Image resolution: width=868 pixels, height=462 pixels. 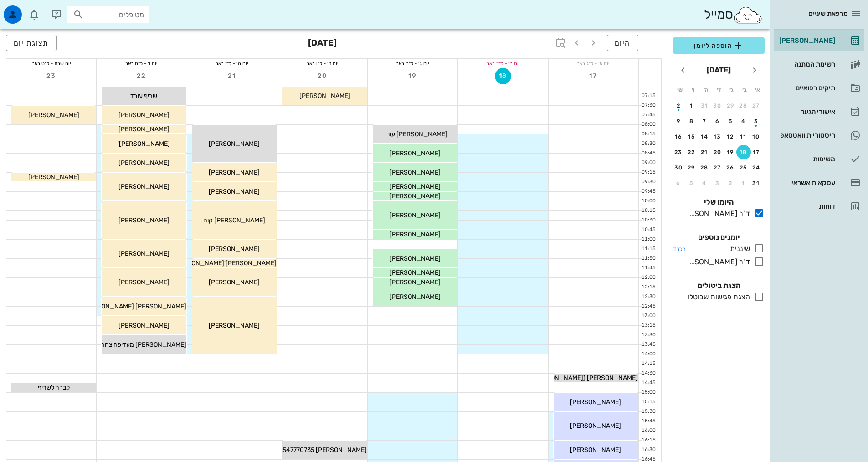 What do you see at coordinates (29, 10) in the screenshot?
I see `span: תג` at bounding box center [29, 10].